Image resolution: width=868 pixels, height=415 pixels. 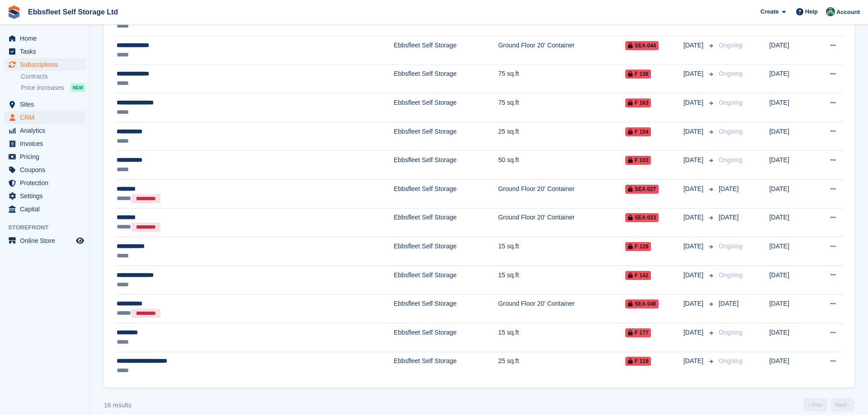 What do you see at coordinates (829, 405) in the screenshot?
I see `nav: Page` at bounding box center [829, 405].